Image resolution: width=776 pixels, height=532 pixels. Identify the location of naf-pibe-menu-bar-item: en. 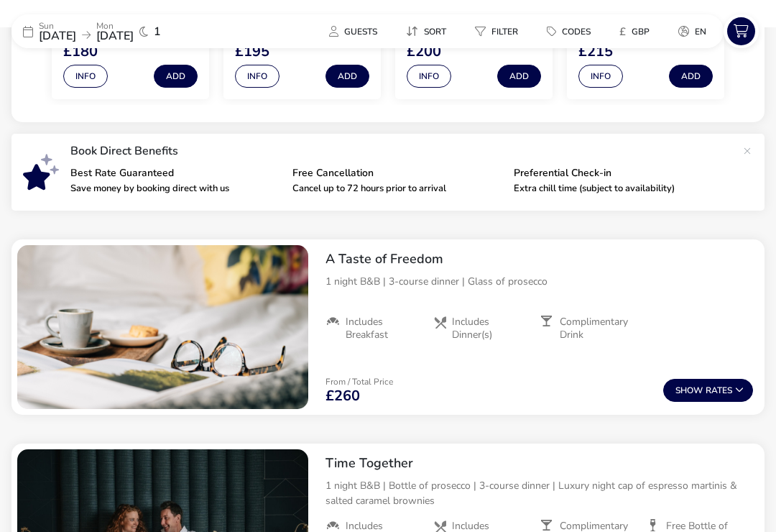
(695, 31).